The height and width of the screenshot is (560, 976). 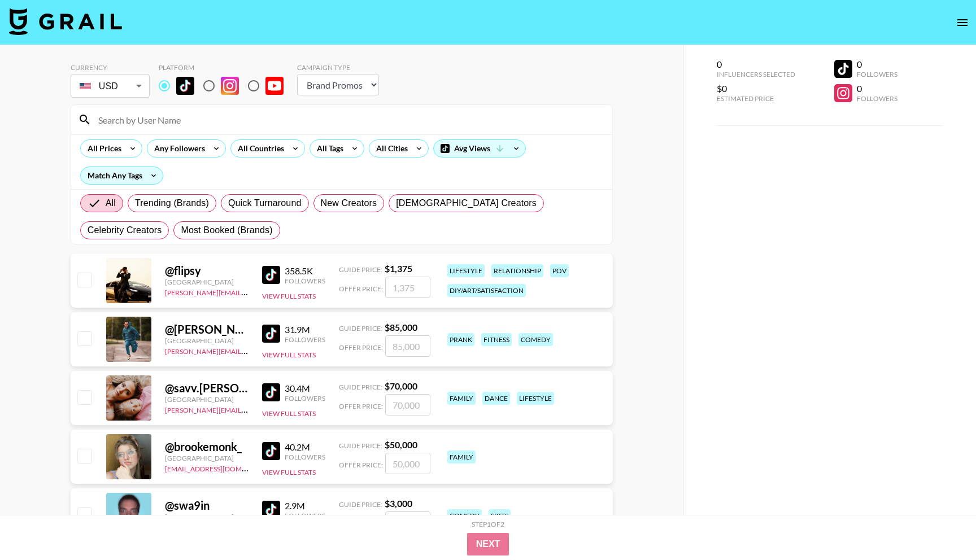 I want to click on div: Step 1 of 2, so click(x=488, y=524).